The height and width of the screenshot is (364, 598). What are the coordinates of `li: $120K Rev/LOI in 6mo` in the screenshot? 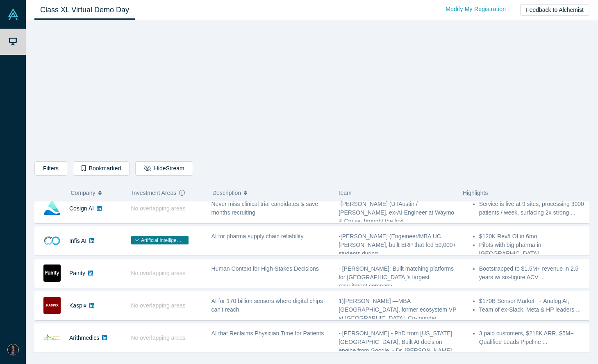 It's located at (532, 236).